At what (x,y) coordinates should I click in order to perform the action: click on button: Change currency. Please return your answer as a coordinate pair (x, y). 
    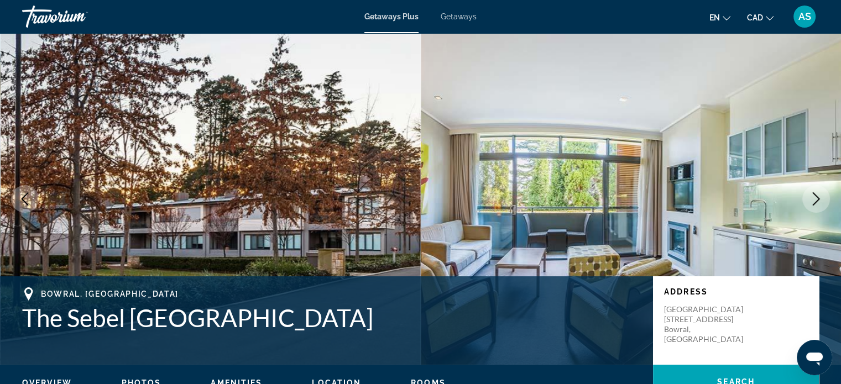
    Looking at the image, I should click on (760, 17).